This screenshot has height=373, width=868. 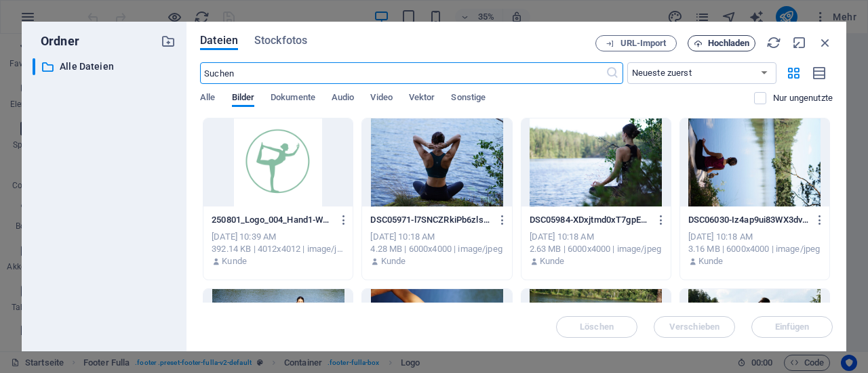 What do you see at coordinates (590, 220) in the screenshot?
I see `p: DSC05984-XDxjtmd0xT7gpE1397pvnw.JPG` at bounding box center [590, 220].